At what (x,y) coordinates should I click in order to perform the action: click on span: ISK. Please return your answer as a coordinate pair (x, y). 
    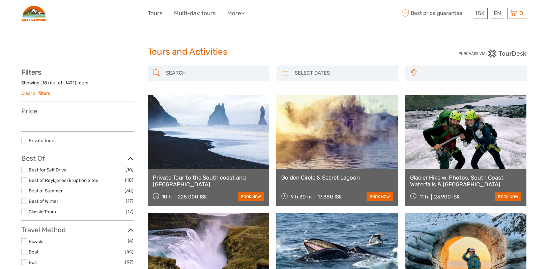
    Looking at the image, I should click on (480, 13).